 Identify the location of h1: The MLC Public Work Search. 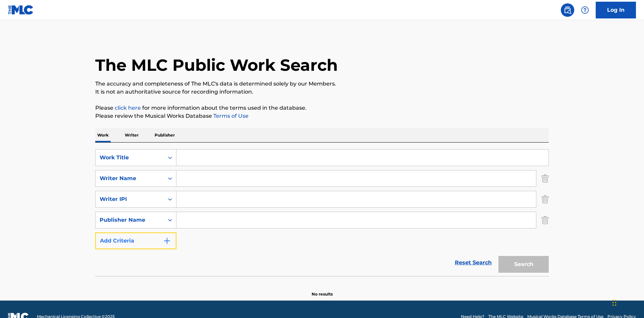
(216, 65).